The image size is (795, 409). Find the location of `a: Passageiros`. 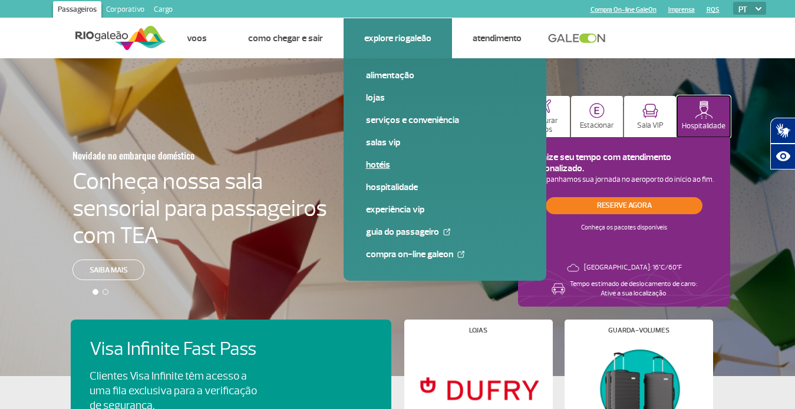

a: Passageiros is located at coordinates (77, 11).